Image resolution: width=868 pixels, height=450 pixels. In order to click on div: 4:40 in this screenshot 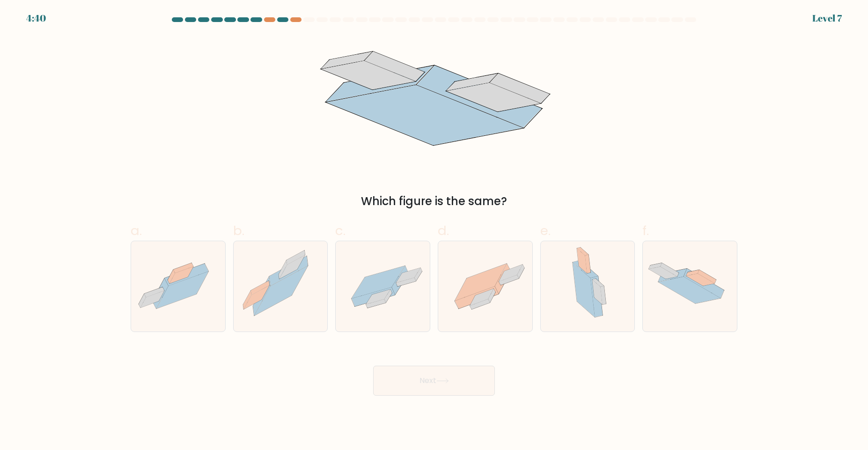, I will do `click(36, 18)`.